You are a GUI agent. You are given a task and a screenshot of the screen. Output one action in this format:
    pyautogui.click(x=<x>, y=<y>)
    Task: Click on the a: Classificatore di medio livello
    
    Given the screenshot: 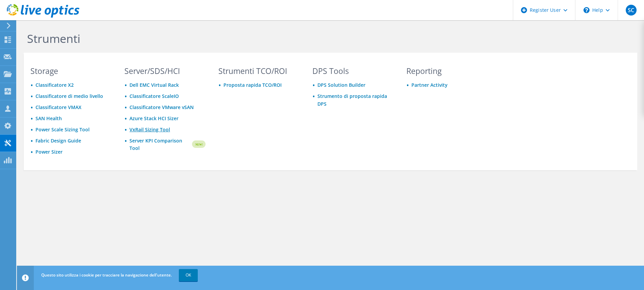 What is the action you would take?
    pyautogui.click(x=69, y=96)
    